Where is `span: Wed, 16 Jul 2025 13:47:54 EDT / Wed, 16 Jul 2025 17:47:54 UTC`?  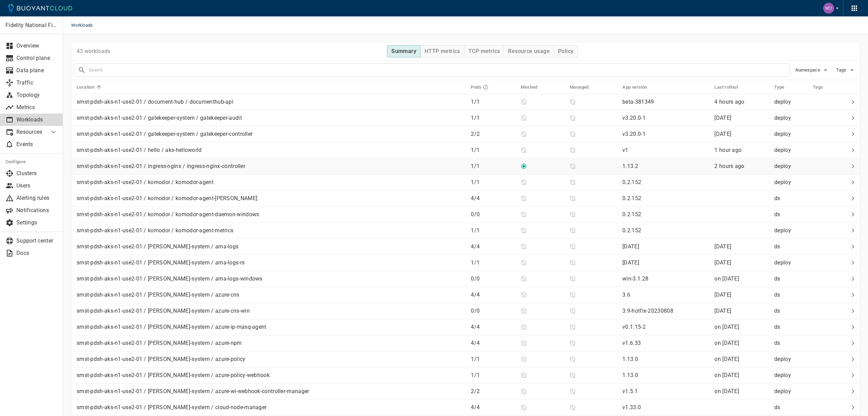
span: Wed, 16 Jul 2025 13:47:54 EDT / Wed, 16 Jul 2025 17:47:54 UTC is located at coordinates (726, 391).